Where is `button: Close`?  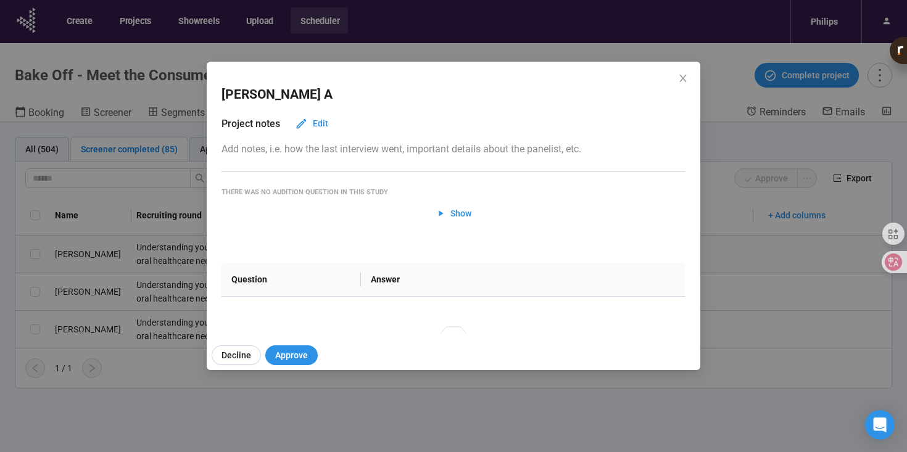
button: Close is located at coordinates (683, 79).